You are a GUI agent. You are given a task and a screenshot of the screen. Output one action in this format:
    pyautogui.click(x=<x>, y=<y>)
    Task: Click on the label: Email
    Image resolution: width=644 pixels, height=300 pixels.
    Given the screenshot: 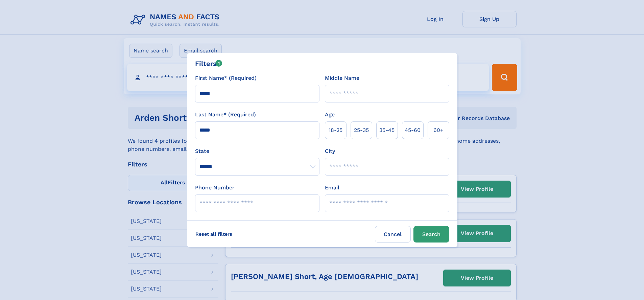 What is the action you would take?
    pyautogui.click(x=332, y=188)
    